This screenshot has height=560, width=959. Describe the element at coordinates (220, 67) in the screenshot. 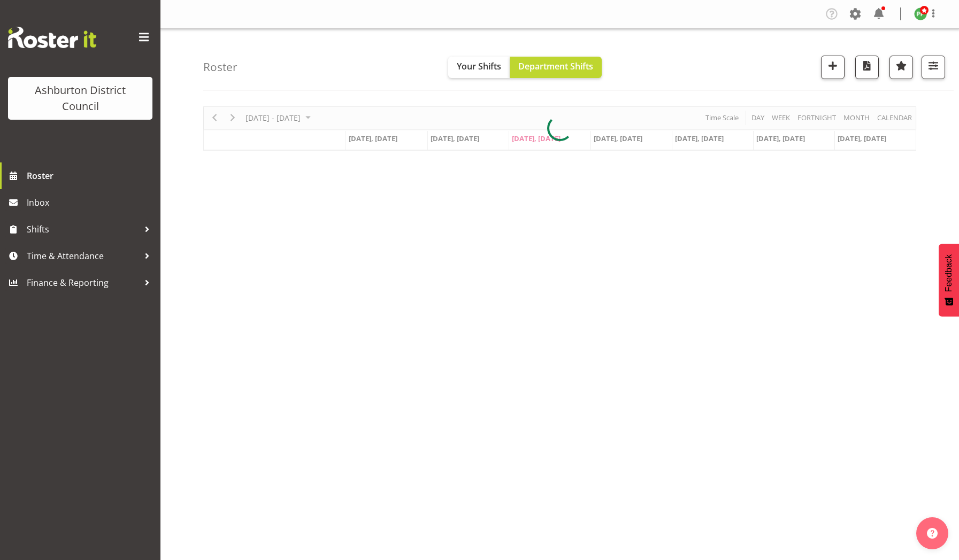

I see `h4: Roster` at that location.